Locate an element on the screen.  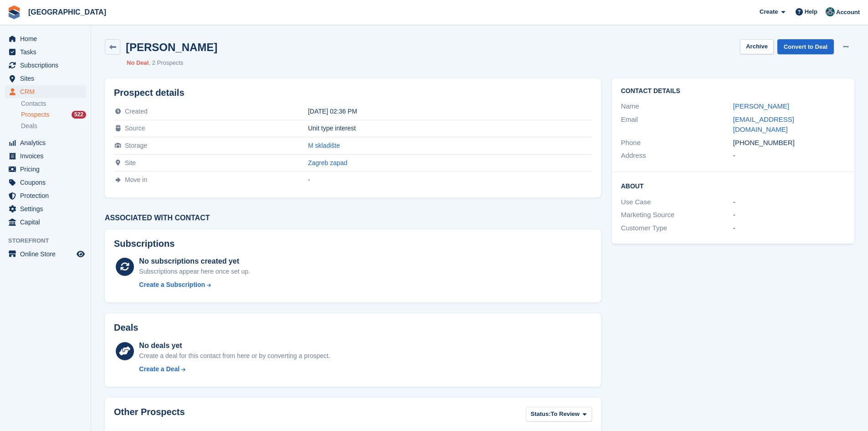
li: No Deal is located at coordinates (138, 63).